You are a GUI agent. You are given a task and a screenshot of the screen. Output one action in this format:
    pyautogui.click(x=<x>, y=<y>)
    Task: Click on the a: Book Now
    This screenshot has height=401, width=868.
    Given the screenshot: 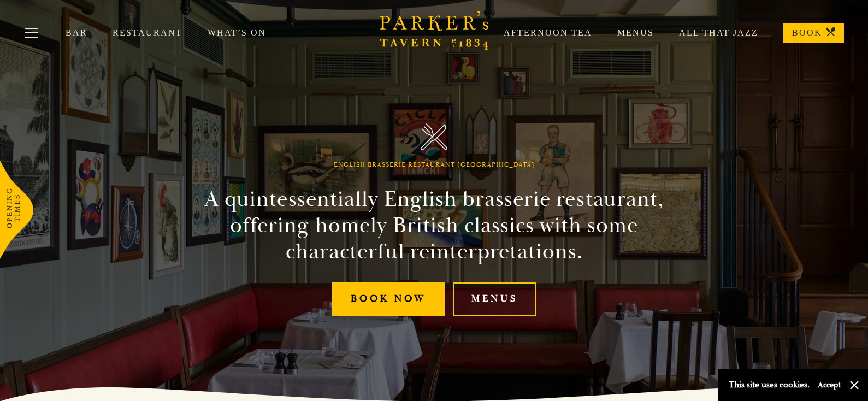 What is the action you would take?
    pyautogui.click(x=388, y=299)
    